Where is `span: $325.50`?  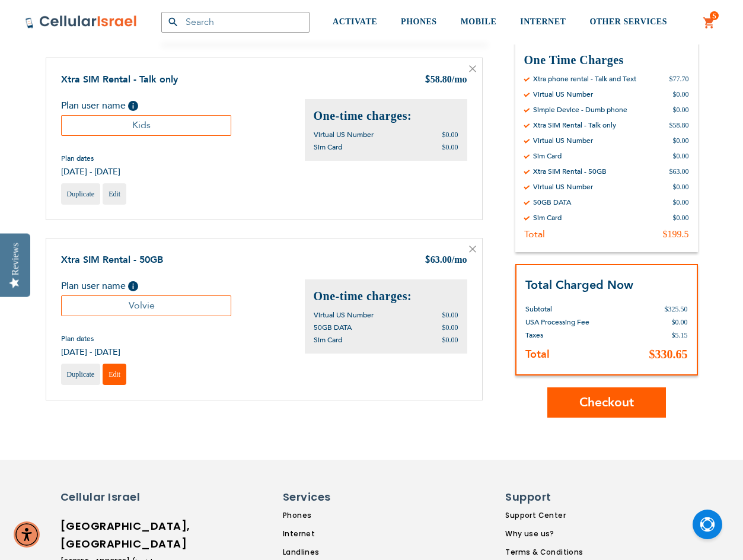 span: $325.50 is located at coordinates (676, 310).